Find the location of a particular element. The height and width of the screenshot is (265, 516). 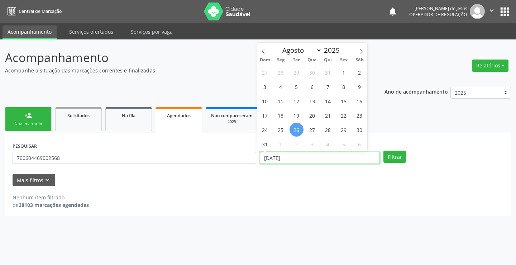

span: Não compareceram is located at coordinates (232, 115).